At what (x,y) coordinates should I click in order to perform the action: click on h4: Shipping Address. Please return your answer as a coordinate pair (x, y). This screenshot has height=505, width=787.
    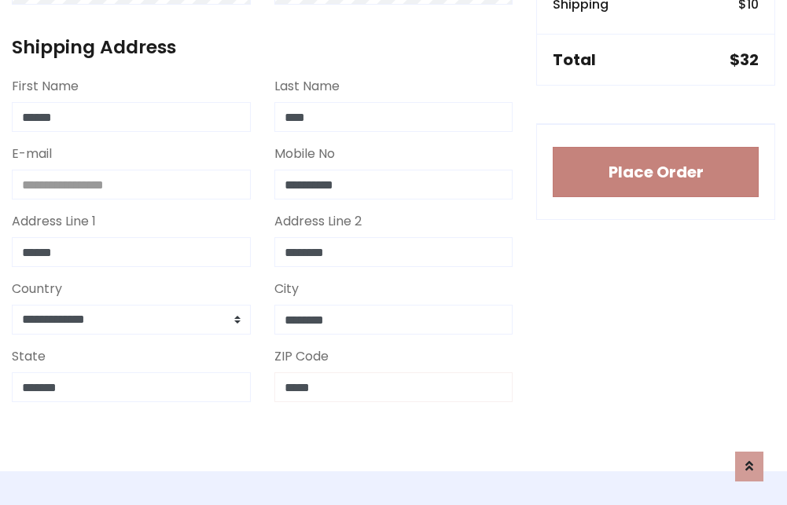
    Looking at the image, I should click on (262, 47).